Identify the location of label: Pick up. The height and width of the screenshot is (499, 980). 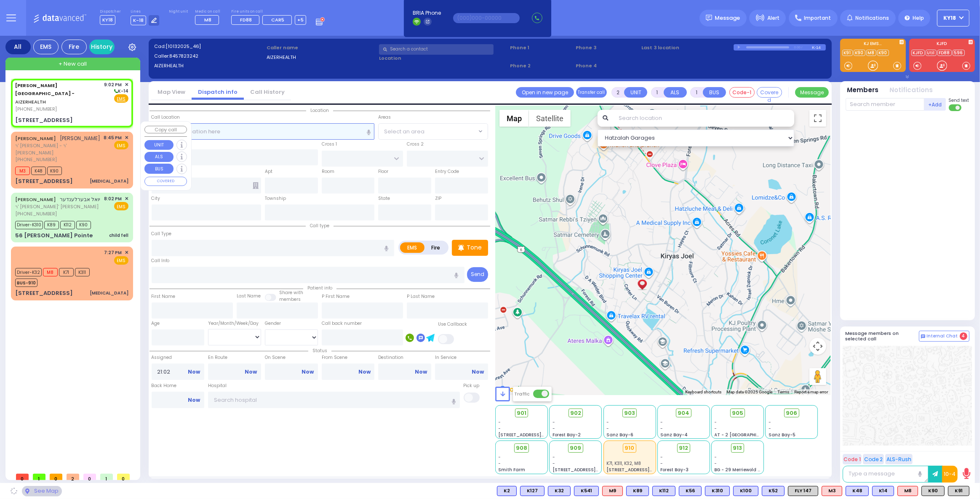
(472, 386).